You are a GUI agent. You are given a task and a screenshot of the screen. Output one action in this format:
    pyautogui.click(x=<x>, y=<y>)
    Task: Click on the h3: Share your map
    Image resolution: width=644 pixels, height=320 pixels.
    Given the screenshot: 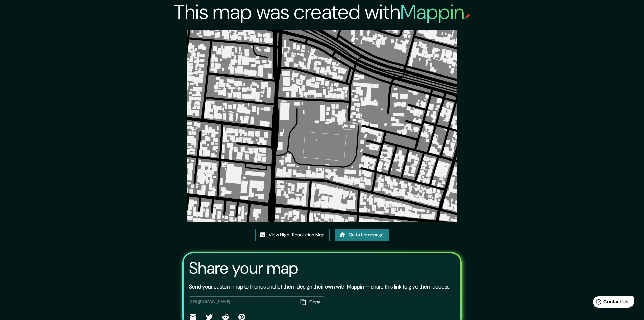 What is the action you would take?
    pyautogui.click(x=243, y=268)
    